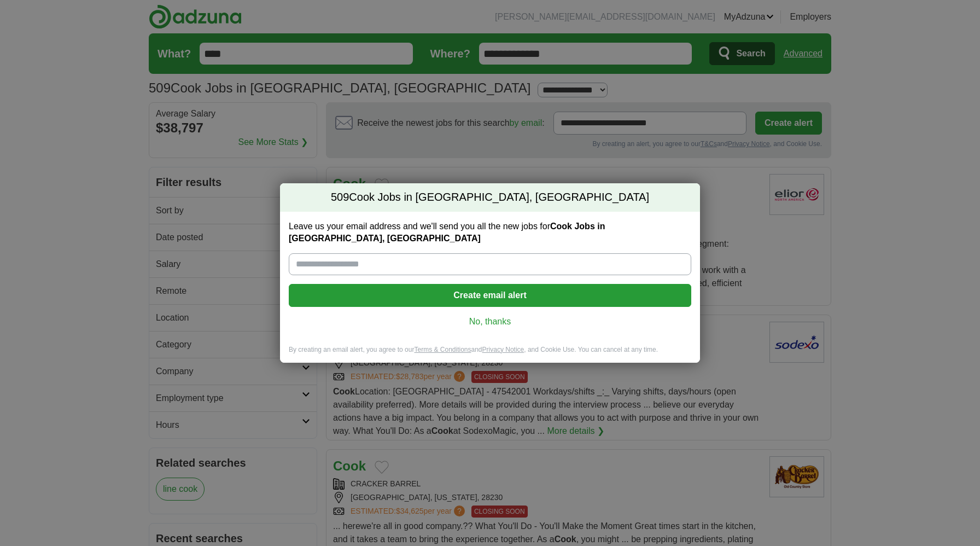 This screenshot has width=980, height=546. Describe the element at coordinates (490, 322) in the screenshot. I see `a: No, thanks` at that location.